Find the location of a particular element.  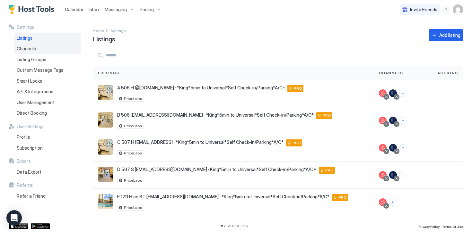

span: Data Export is located at coordinates (29, 172).